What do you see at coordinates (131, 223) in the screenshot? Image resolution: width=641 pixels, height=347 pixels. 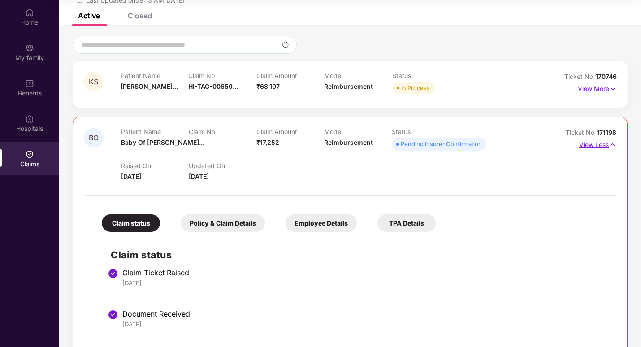 I see `div: Claim status` at bounding box center [131, 223].